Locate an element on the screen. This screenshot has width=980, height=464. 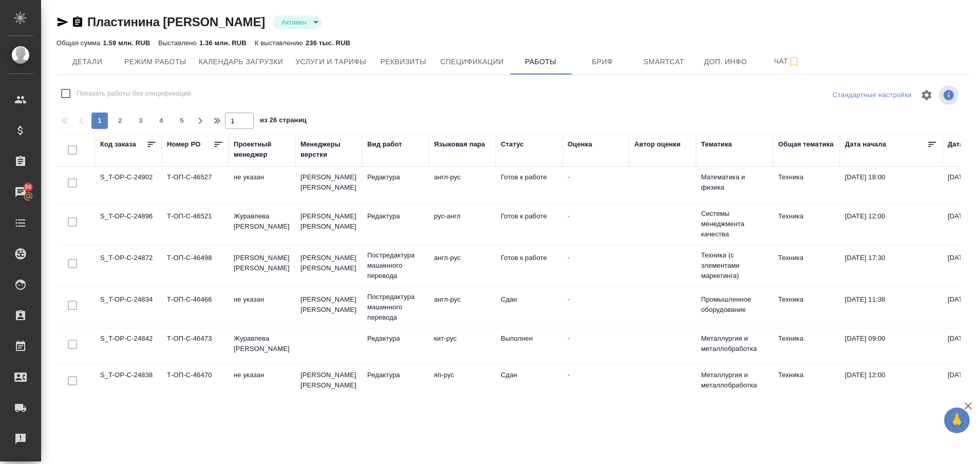
button: 5 is located at coordinates (181, 121).